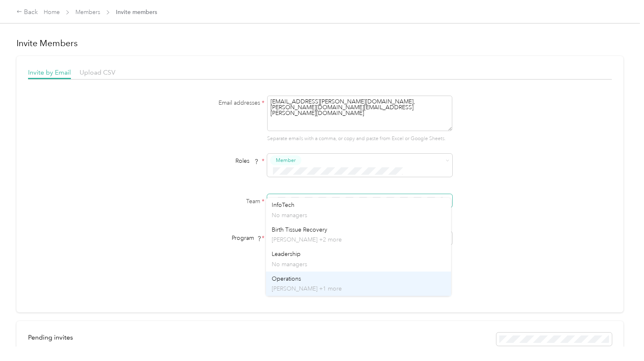 The height and width of the screenshot is (361, 644). I want to click on div: Back, so click(27, 12).